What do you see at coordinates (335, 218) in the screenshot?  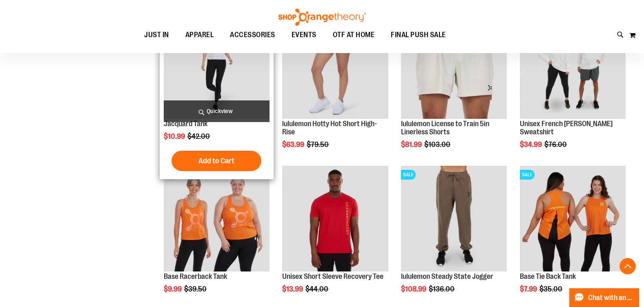 I see `img: Product image for Unisex Short Sleeve Recovery Tee` at bounding box center [335, 218].